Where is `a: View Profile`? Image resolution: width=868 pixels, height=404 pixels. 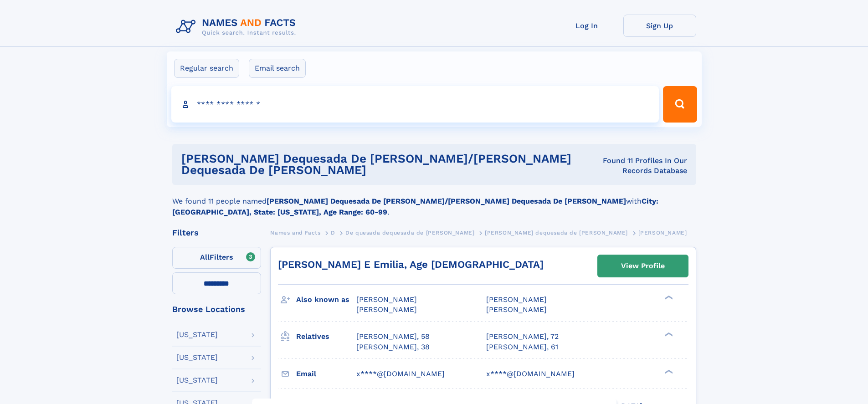 a: View Profile is located at coordinates (643, 266).